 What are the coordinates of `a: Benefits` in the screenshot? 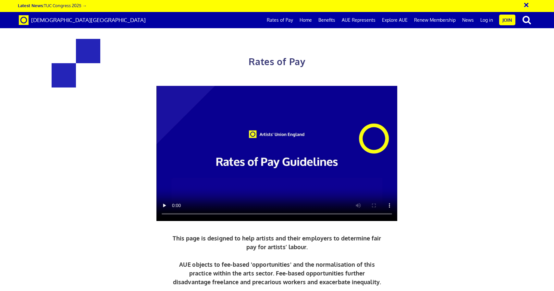 It's located at (327, 20).